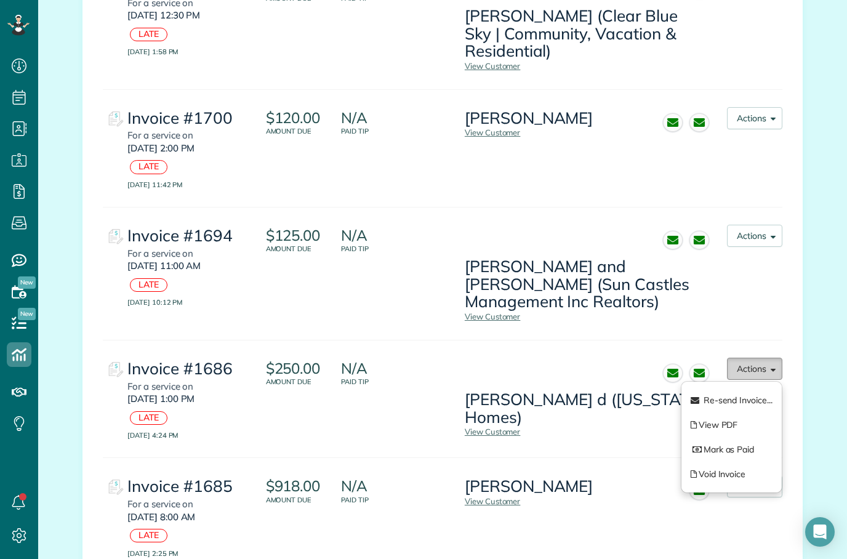 Image resolution: width=847 pixels, height=559 pixels. What do you see at coordinates (293, 368) in the screenshot?
I see `p: $250.00` at bounding box center [293, 368].